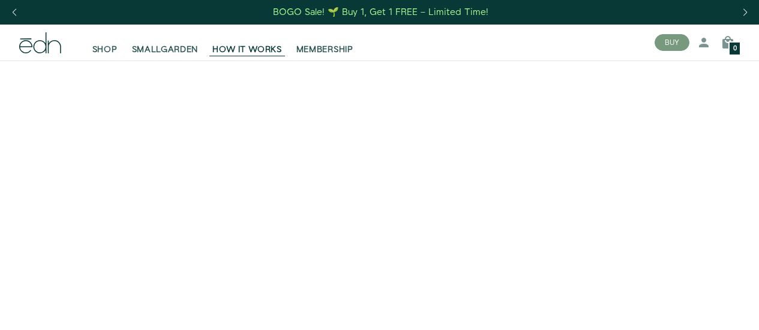 Image resolution: width=759 pixels, height=330 pixels. What do you see at coordinates (380, 12) in the screenshot?
I see `a: BOGO Sale! 🌱 Buy 1, Get 1 FREE – Limited Time!` at bounding box center [380, 12].